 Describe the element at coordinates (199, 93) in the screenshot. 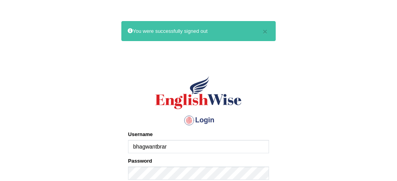

I see `img: Logo of English Wise sign in for intelligent practice with AI` at that location.